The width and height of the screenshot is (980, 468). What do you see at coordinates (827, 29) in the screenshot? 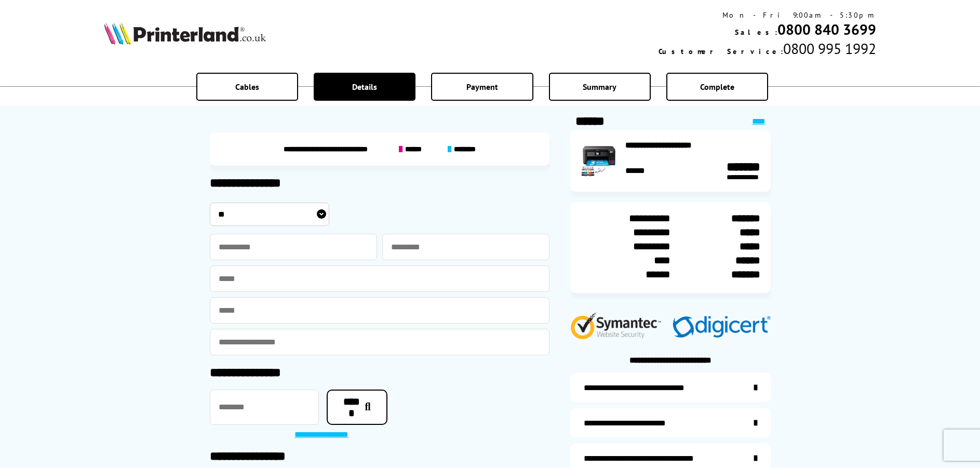
I see `a: 0800 840 3699` at bounding box center [827, 29].